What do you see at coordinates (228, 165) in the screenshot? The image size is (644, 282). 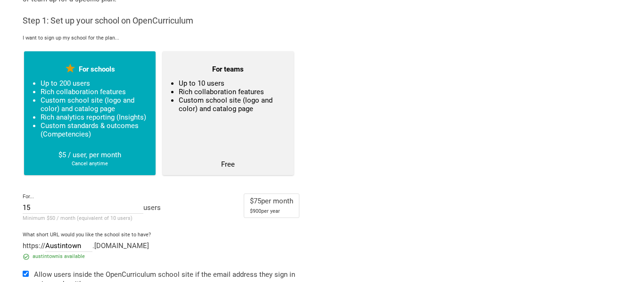 I see `div: Free` at bounding box center [228, 165].